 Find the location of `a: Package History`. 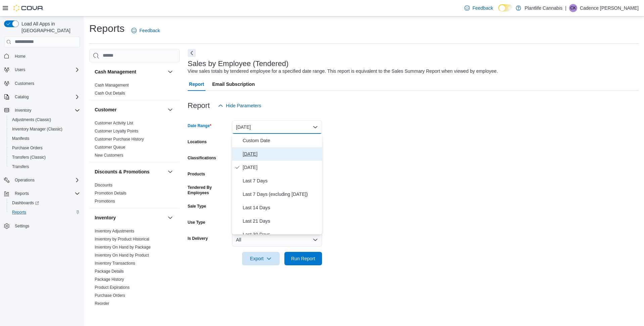

a: Package History is located at coordinates (109, 279).